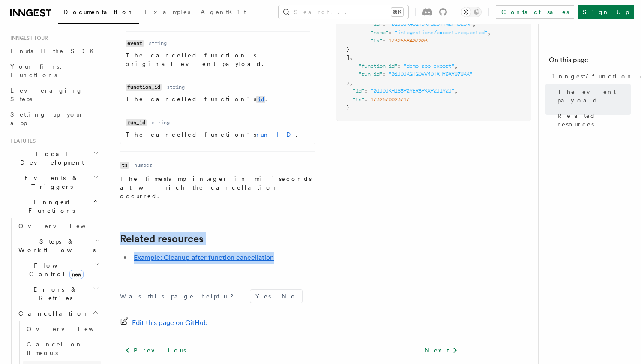 The height and width of the screenshot is (364, 641). I want to click on button: Steps & Workflows, so click(58, 245).